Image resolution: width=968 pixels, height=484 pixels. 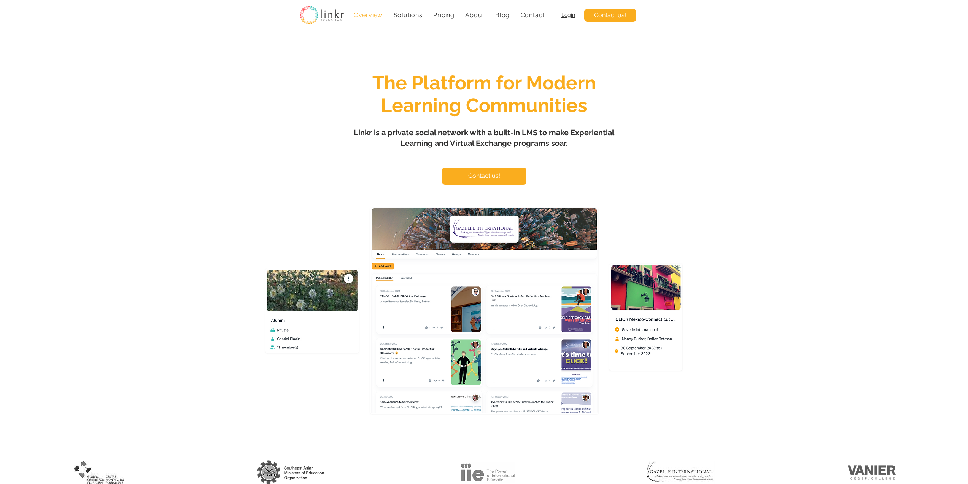 What do you see at coordinates (475, 15) in the screenshot?
I see `span: About` at bounding box center [475, 15].